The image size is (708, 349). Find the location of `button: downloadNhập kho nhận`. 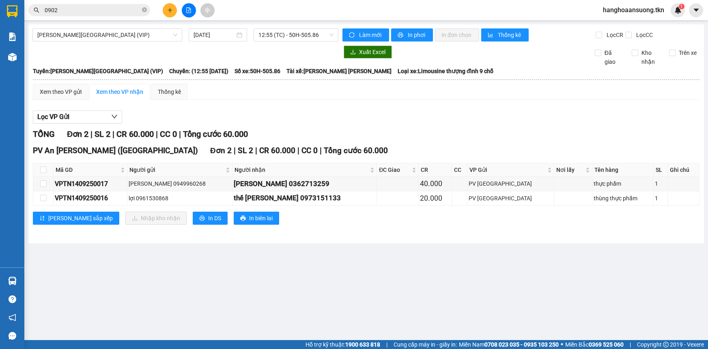

button: downloadNhập kho nhận is located at coordinates (156, 218).